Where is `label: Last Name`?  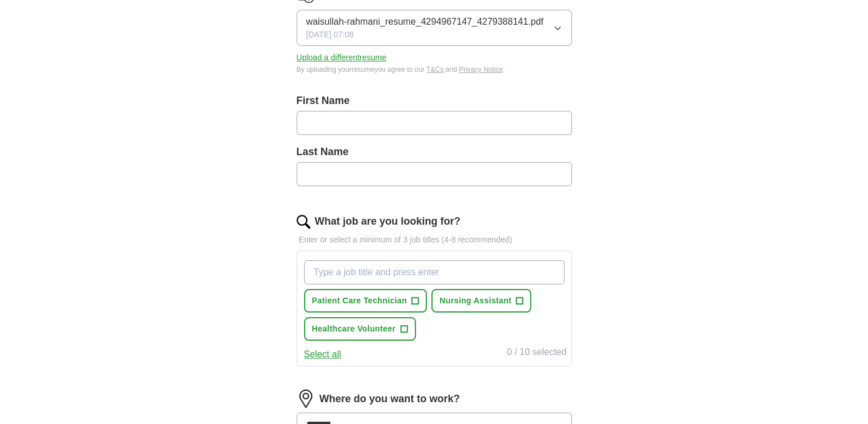
label: Last Name is located at coordinates (435, 152).